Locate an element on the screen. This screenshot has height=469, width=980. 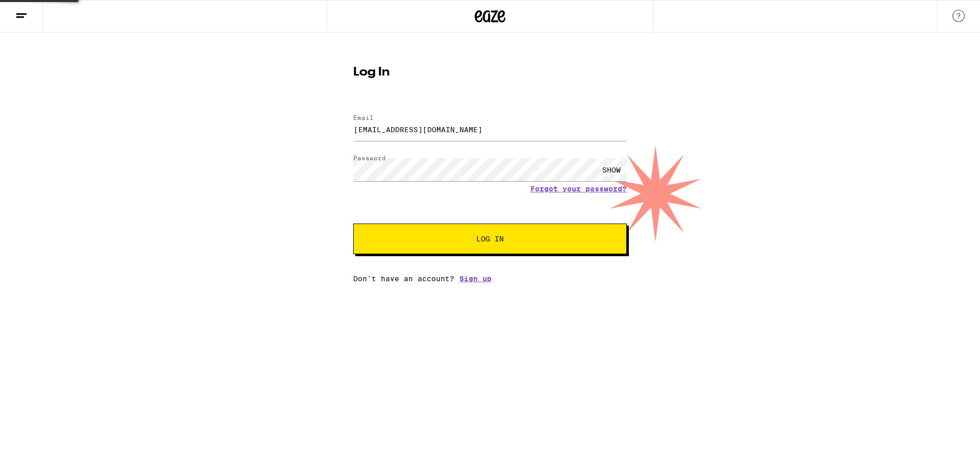
div: SHOW is located at coordinates (612, 169).